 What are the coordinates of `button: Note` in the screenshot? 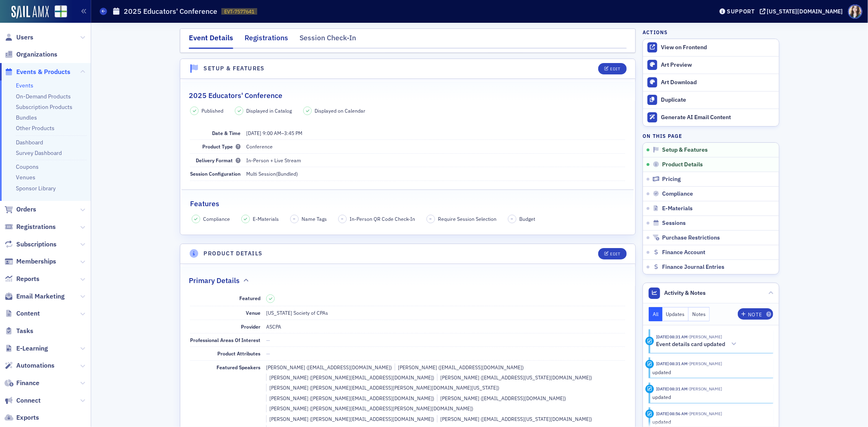 It's located at (755, 314).